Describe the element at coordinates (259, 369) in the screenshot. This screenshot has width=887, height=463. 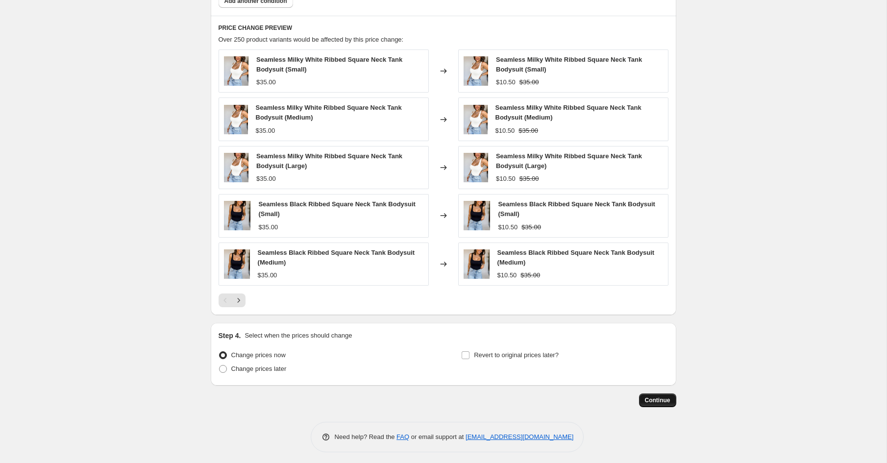
I see `span: Change prices later` at that location.